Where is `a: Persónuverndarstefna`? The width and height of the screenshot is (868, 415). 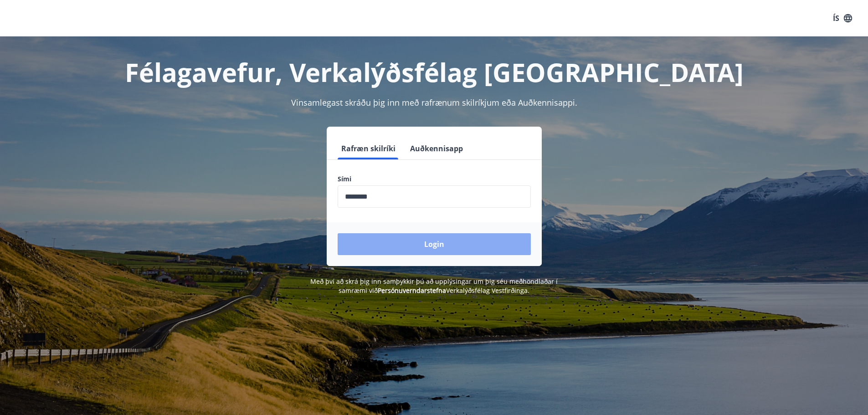 a: Persónuverndarstefna is located at coordinates (412, 290).